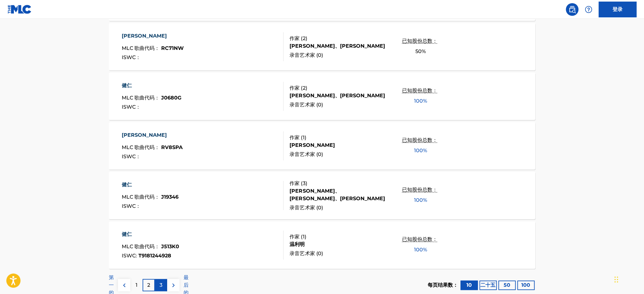  I want to click on font: RV8SPA, so click(172, 147).